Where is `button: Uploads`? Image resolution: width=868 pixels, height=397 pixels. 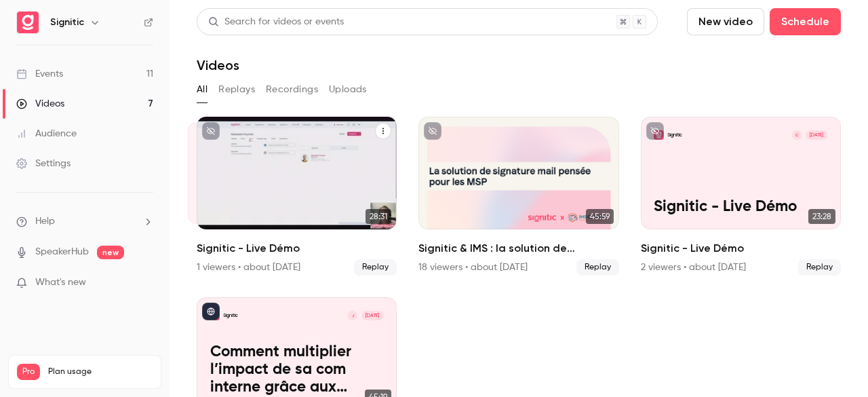 button: Uploads is located at coordinates (348, 90).